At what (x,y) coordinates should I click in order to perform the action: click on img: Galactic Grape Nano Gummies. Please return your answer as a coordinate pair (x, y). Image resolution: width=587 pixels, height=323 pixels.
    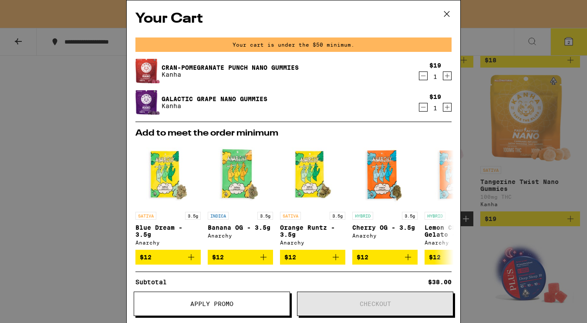
    Looking at the image, I should click on (148, 102).